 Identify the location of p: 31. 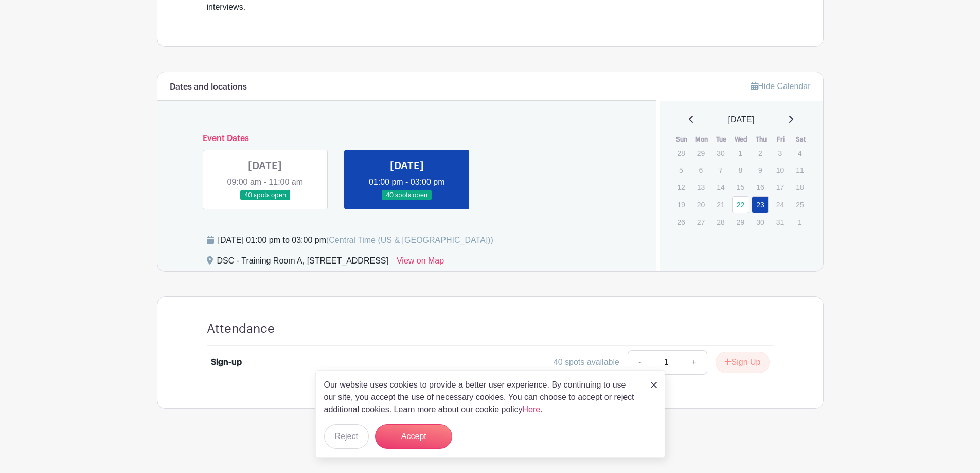
(780, 222).